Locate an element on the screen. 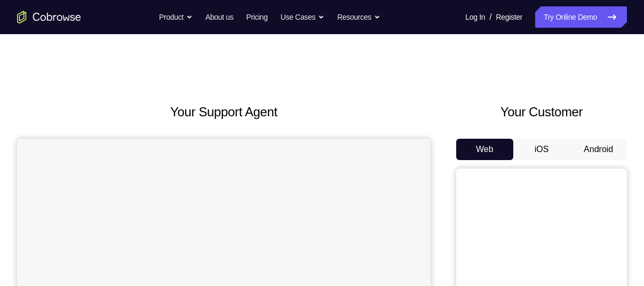 Image resolution: width=644 pixels, height=286 pixels. button: Product is located at coordinates (176, 17).